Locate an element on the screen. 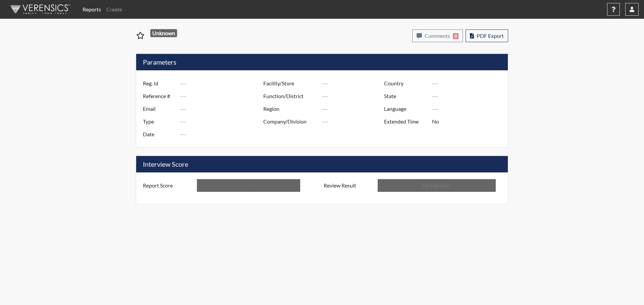 This screenshot has height=305, width=644. label: Reg. Id is located at coordinates (159, 83).